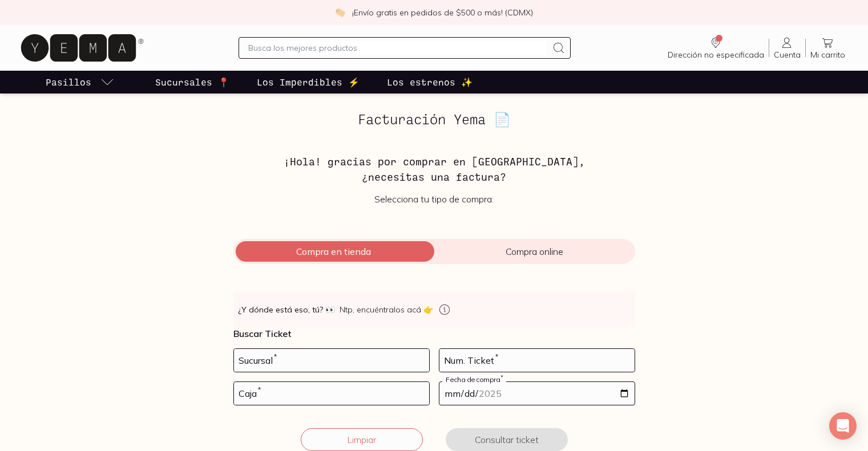  Describe the element at coordinates (828, 55) in the screenshot. I see `span: Mi carrito` at that location.